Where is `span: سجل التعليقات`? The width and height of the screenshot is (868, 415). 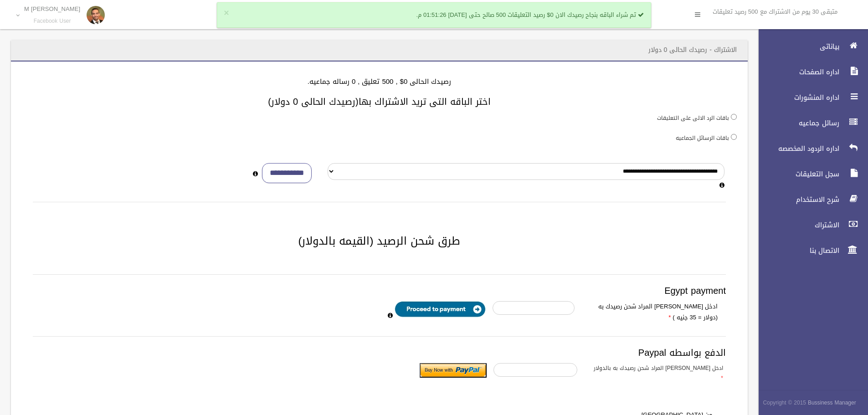 span: سجل التعليقات is located at coordinates (797, 174).